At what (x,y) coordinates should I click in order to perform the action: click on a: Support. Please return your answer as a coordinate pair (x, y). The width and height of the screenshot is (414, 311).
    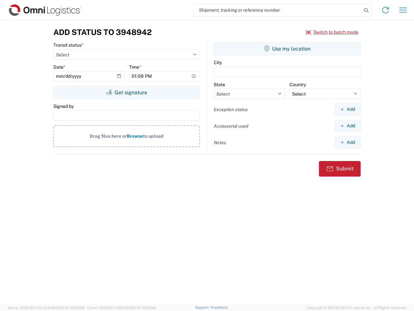
    Looking at the image, I should click on (204, 307).